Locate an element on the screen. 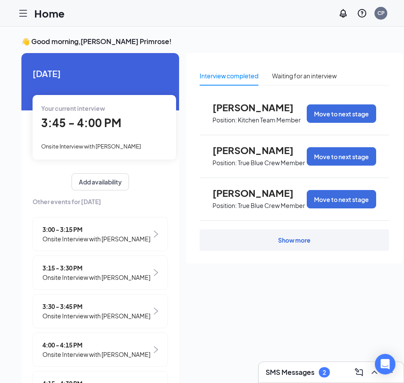 The image size is (404, 383). span: 3:30 - 3:45 PM is located at coordinates (96, 307).